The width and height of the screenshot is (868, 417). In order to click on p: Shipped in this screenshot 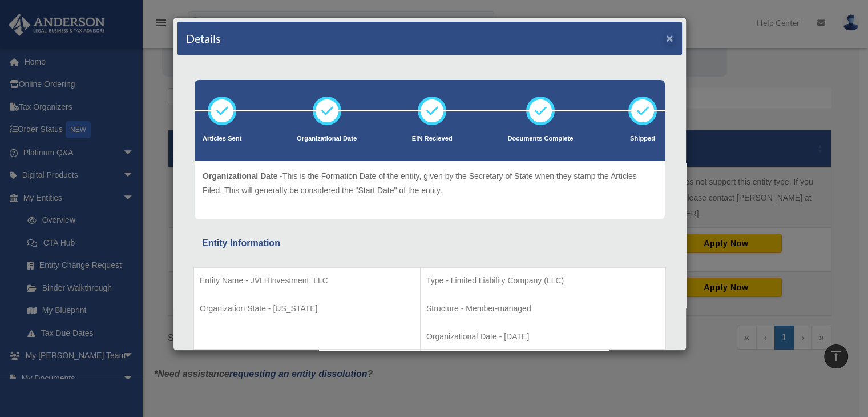, I will do `click(642, 139)`.